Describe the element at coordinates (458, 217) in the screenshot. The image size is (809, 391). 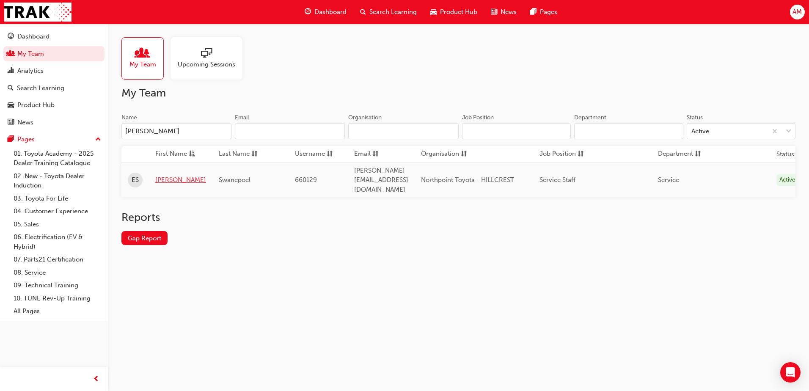
I see `h2: Reports` at that location.